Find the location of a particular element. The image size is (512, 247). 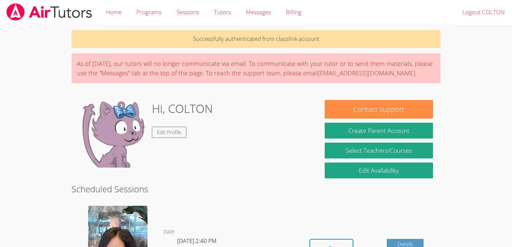

span: Messages is located at coordinates (258, 12).